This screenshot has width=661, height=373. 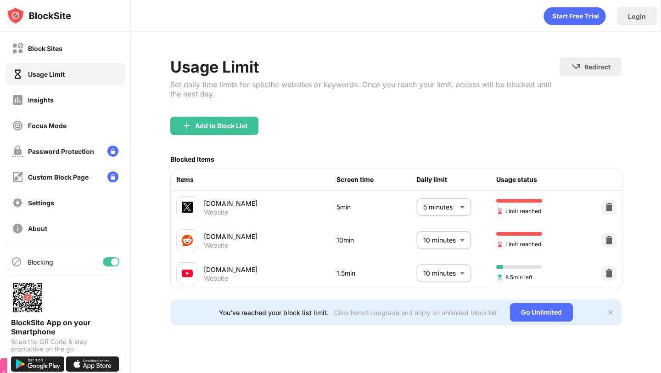 What do you see at coordinates (47, 125) in the screenshot?
I see `div: Focus Mode` at bounding box center [47, 125].